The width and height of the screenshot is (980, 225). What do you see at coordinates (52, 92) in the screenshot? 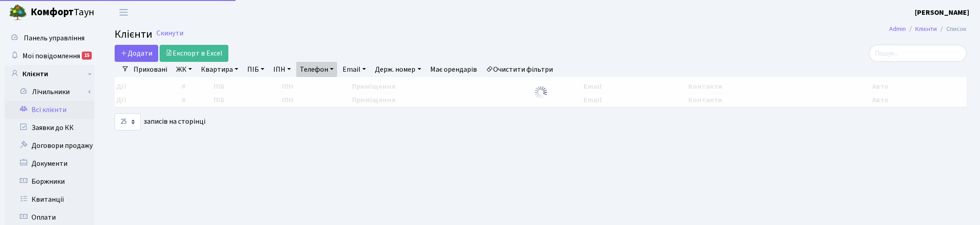
I see `a: Лічильники` at bounding box center [52, 92].